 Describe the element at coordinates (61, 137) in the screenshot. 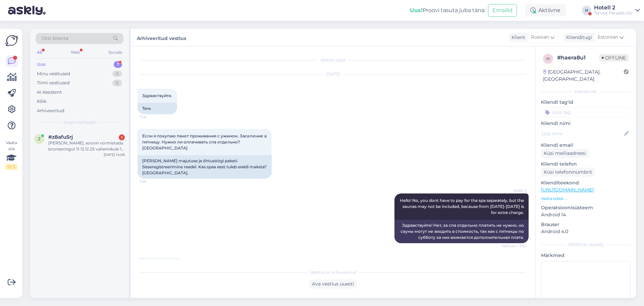

I see `span: #z8afu5rj` at that location.